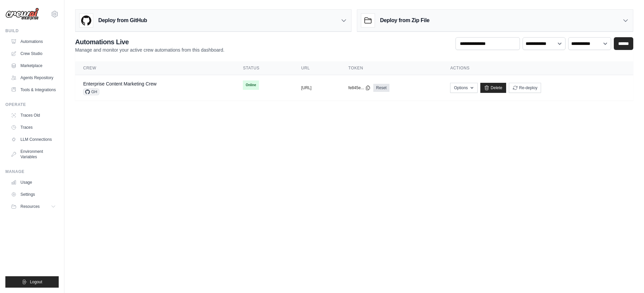 The height and width of the screenshot is (293, 644). What do you see at coordinates (264, 68) in the screenshot?
I see `th: Status` at bounding box center [264, 68].